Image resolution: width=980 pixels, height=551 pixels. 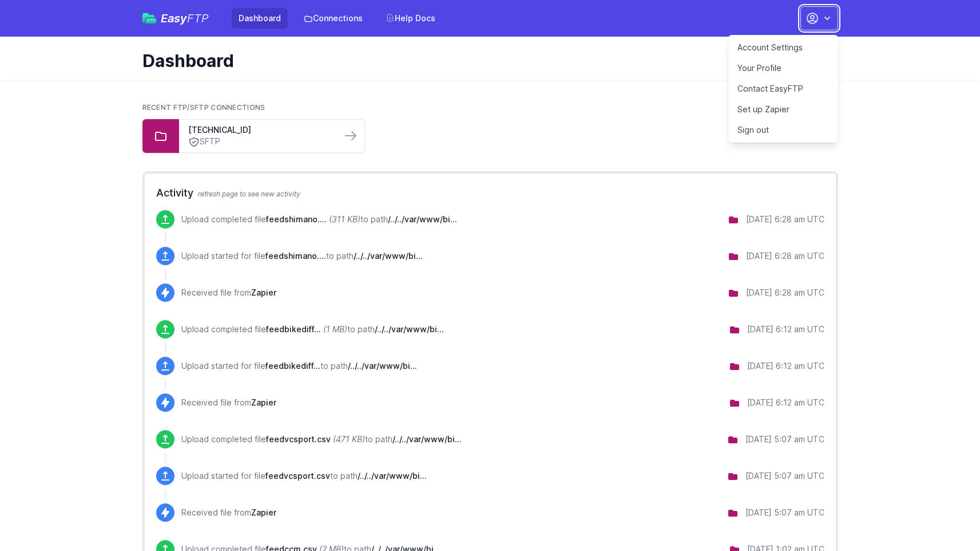 What do you see at coordinates (185, 18) in the screenshot?
I see `span: Easy` at bounding box center [185, 18].